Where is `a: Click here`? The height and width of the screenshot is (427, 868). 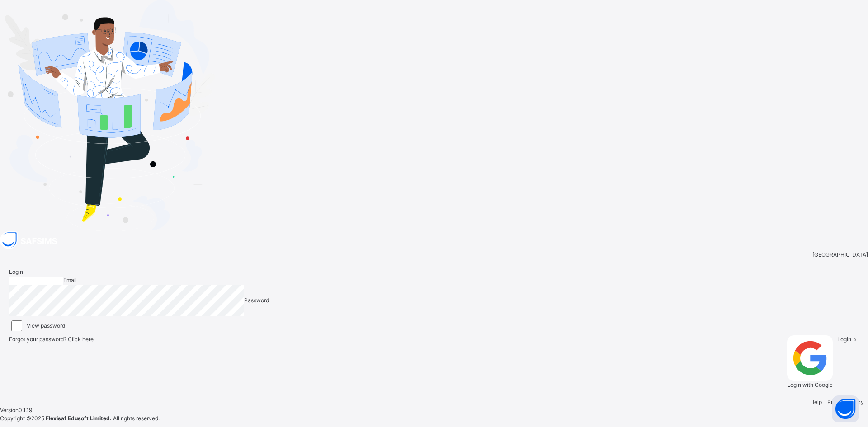 a: Click here is located at coordinates (81, 338).